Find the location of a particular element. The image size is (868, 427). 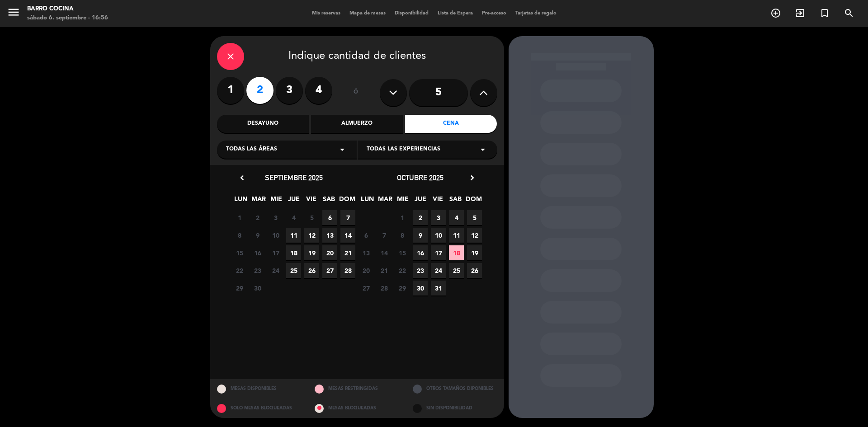

span: 26 is located at coordinates (312, 270).